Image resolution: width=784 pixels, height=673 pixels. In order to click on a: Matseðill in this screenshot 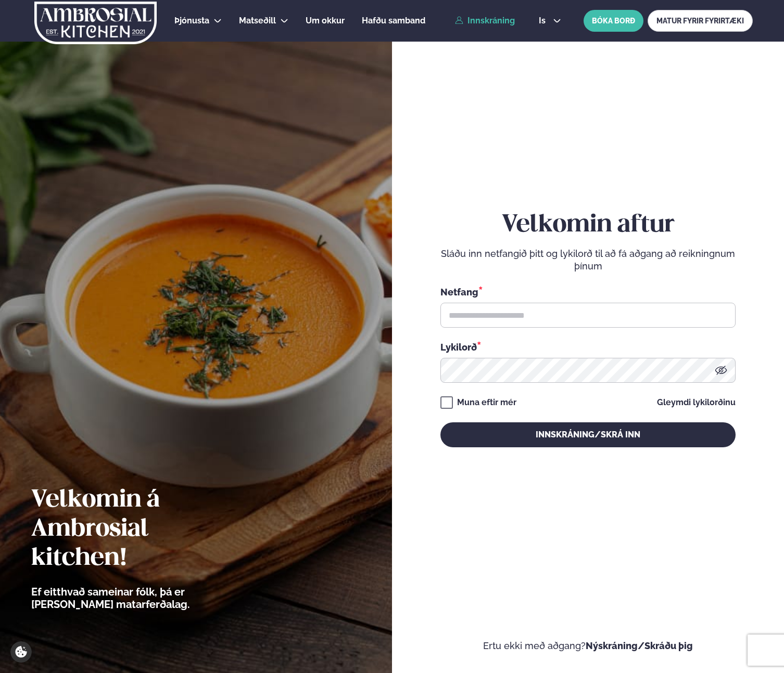, I will do `click(257, 21)`.